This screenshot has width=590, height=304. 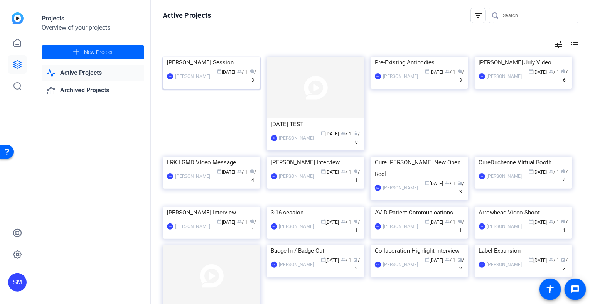 I want to click on span: / 0, so click(x=357, y=138).